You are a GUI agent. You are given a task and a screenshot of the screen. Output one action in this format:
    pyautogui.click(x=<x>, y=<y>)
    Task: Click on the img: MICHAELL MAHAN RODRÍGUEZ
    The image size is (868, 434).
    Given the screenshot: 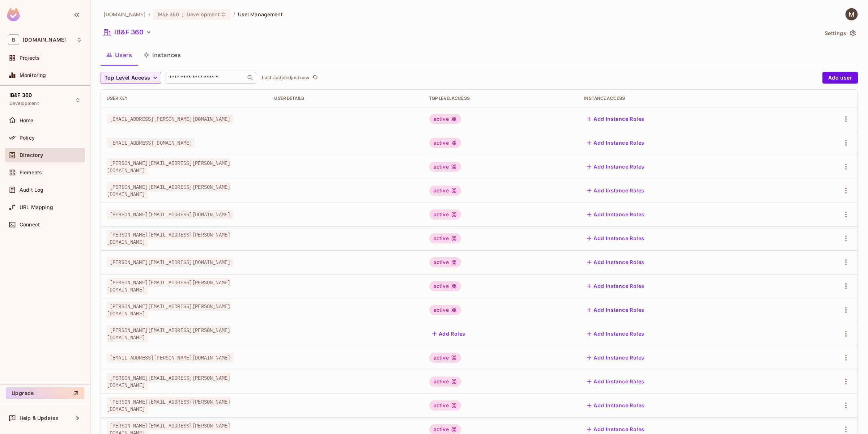 What is the action you would take?
    pyautogui.click(x=851, y=14)
    